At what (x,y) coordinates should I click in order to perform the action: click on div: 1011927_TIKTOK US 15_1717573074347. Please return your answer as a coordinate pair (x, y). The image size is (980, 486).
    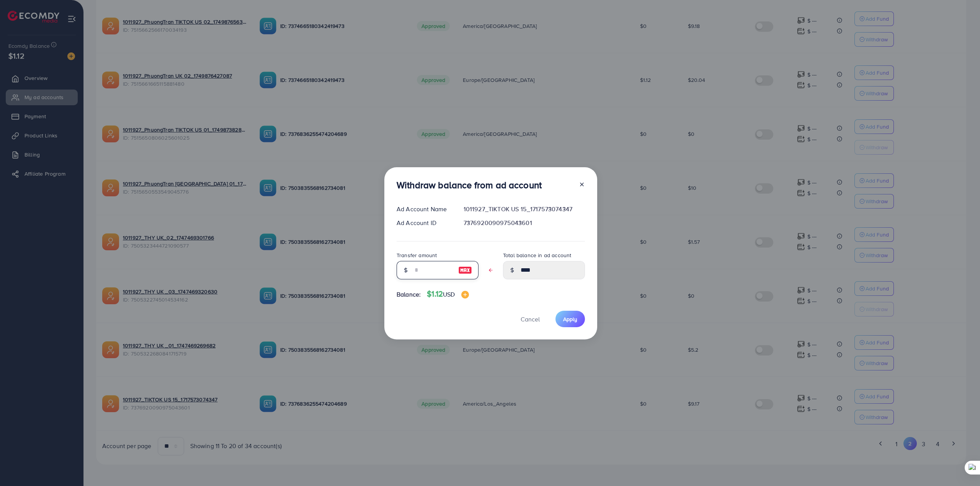
    Looking at the image, I should click on (524, 209).